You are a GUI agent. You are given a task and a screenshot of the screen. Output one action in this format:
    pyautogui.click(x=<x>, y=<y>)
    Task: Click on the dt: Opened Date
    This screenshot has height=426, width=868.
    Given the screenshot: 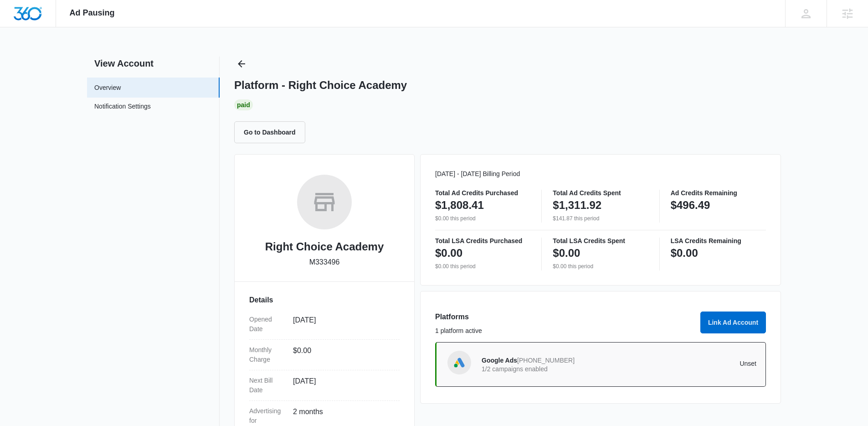 What is the action you would take?
    pyautogui.click(x=268, y=324)
    